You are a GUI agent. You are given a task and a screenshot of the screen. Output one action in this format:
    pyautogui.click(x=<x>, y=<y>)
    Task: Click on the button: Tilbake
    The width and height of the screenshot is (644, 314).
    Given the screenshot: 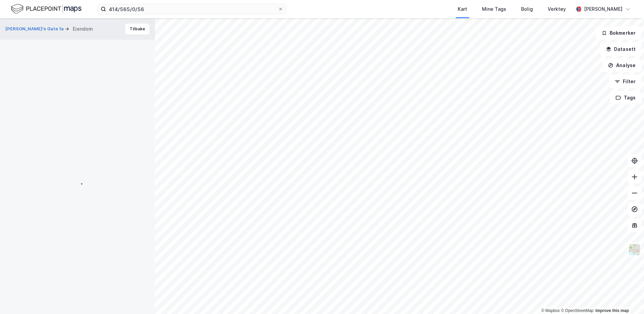 What is the action you would take?
    pyautogui.click(x=137, y=29)
    